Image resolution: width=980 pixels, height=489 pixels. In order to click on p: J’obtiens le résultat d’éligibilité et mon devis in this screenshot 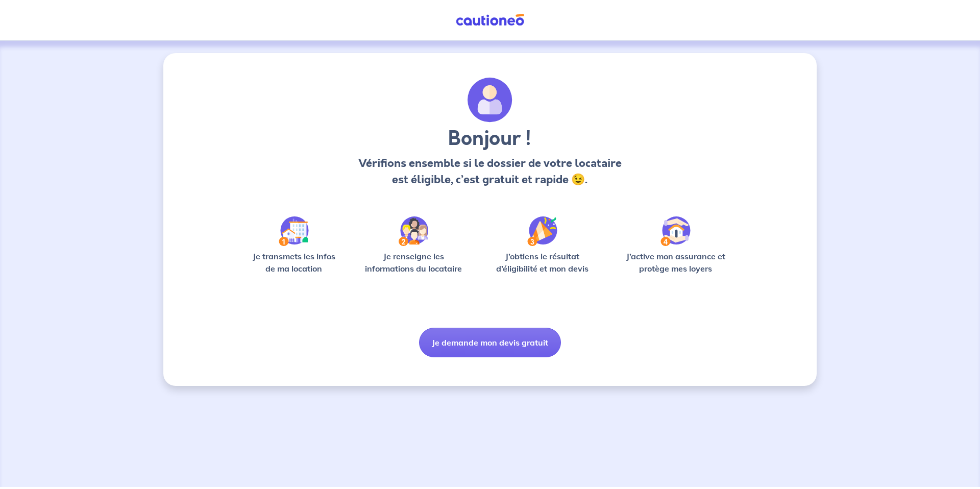, I will do `click(542, 262)`.